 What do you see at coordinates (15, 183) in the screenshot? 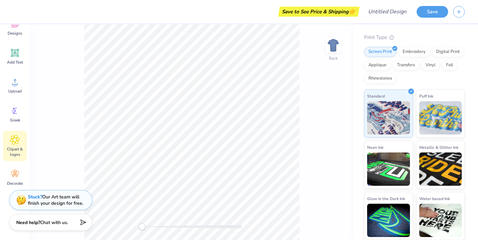
I see `span: Decorate` at bounding box center [15, 183].